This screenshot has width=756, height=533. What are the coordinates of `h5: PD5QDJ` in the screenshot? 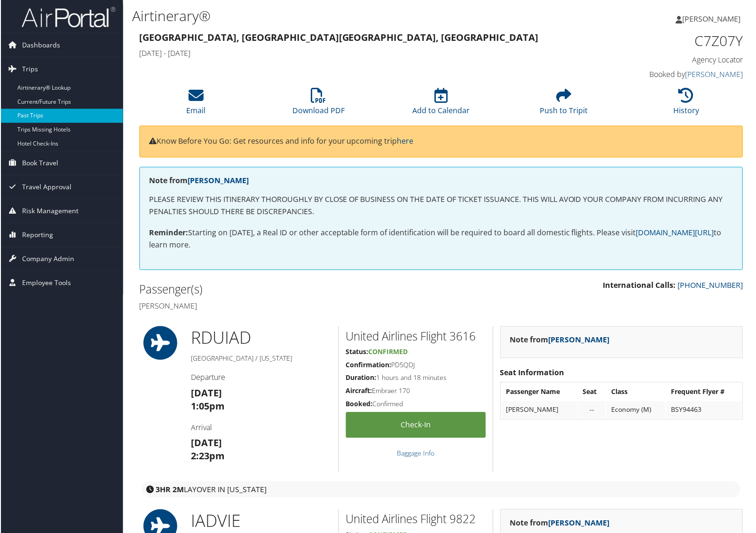 It's located at (416, 366).